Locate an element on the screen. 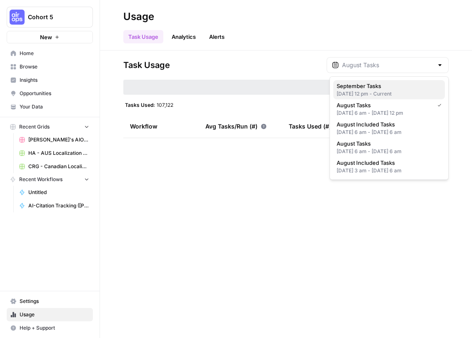  span: Cohort 5 is located at coordinates (53, 17).